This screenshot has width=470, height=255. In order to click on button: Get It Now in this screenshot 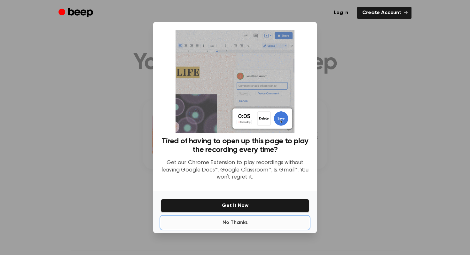, I will do `click(235, 205)`.